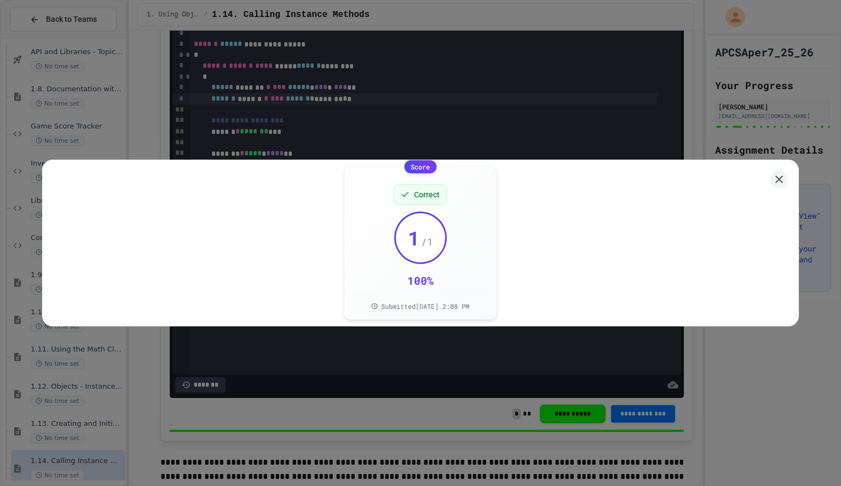  Describe the element at coordinates (414, 238) in the screenshot. I see `span: 1` at that location.